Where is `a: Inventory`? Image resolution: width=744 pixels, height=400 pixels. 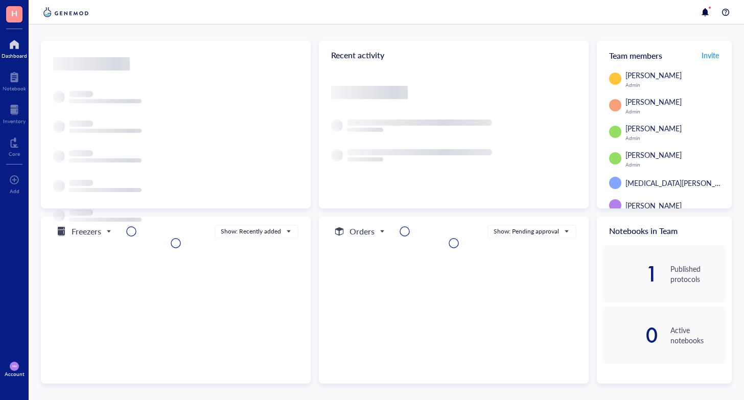
a: Inventory is located at coordinates (14, 113).